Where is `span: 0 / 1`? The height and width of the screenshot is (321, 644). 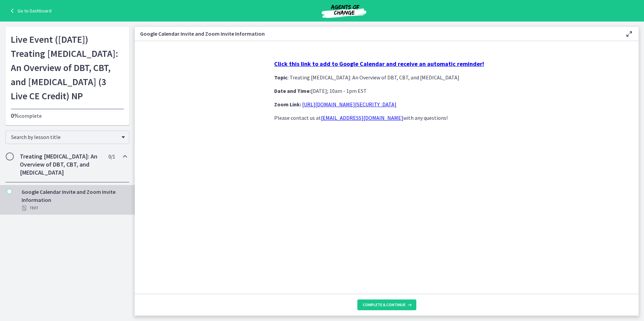 span: 0 / 1 is located at coordinates (112, 156).